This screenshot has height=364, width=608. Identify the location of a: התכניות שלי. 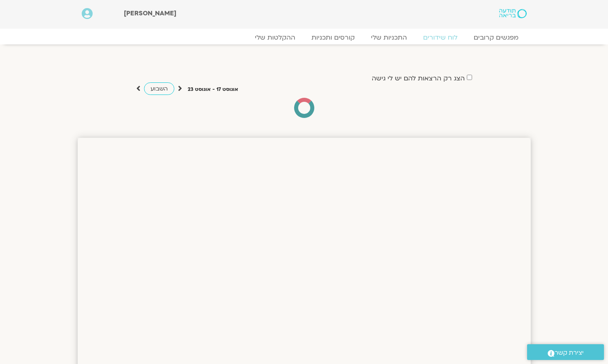
(389, 38).